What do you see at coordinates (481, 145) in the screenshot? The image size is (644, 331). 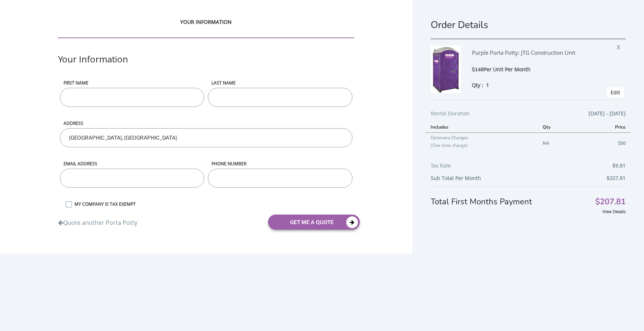 I see `p: (One time charge)` at bounding box center [481, 145].